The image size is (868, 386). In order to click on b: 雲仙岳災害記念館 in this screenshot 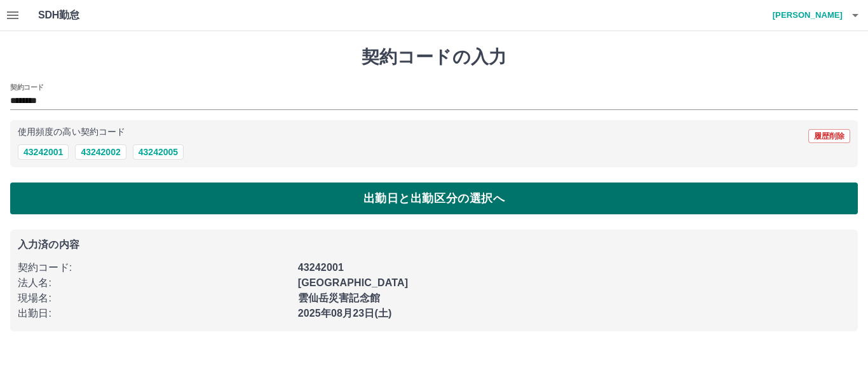, I will do `click(338, 297)`.